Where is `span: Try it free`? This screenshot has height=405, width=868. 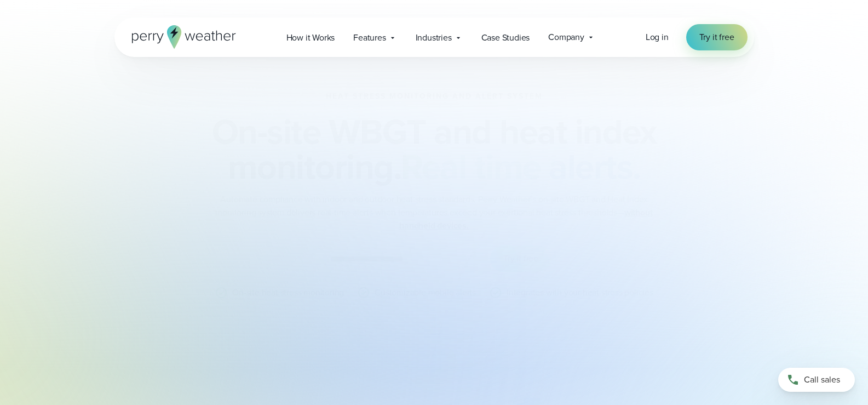 span: Try it free is located at coordinates (717, 37).